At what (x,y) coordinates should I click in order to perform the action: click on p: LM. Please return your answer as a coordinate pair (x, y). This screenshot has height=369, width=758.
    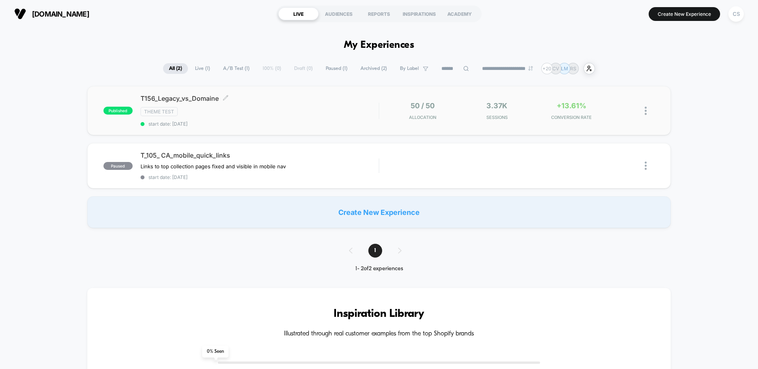
    Looking at the image, I should click on (565, 68).